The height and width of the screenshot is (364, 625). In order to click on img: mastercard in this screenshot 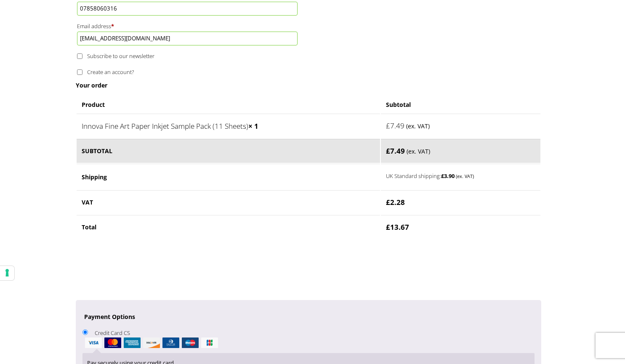, I will do `click(113, 343)`.